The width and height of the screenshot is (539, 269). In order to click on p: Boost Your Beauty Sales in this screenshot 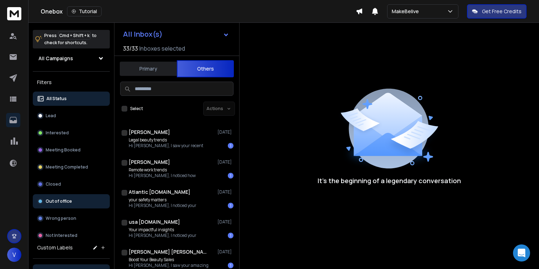, I will do `click(169, 260)`.